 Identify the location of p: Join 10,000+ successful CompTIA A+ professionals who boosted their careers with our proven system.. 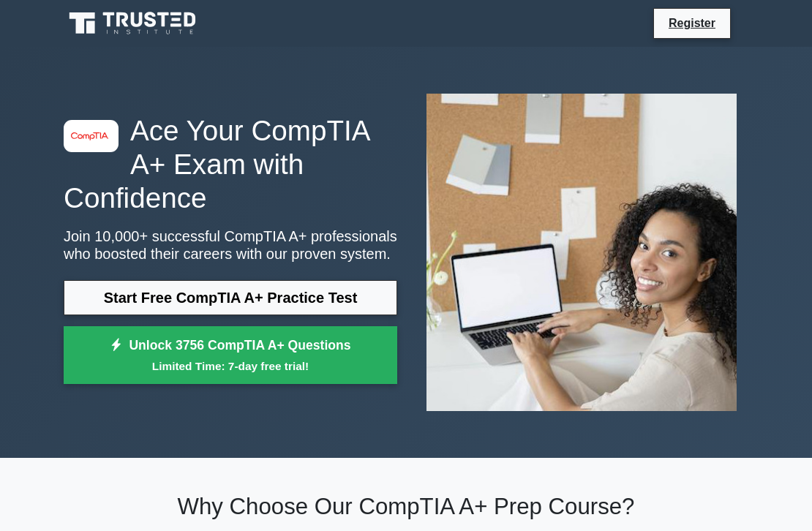
(230, 245).